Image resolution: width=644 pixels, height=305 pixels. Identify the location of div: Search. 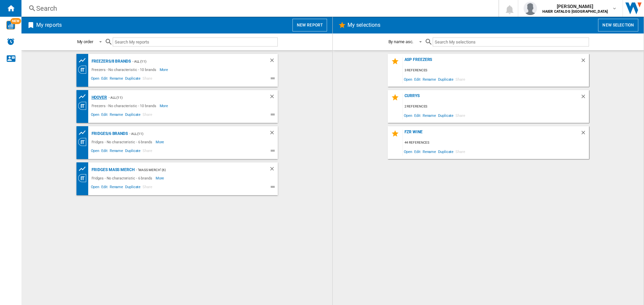
(258, 8).